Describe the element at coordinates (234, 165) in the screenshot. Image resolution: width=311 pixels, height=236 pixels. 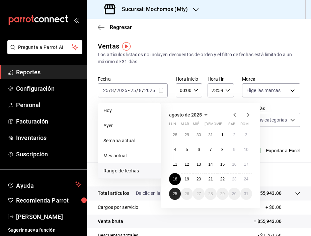
I see `button: 16 de agosto de 2025` at that location.